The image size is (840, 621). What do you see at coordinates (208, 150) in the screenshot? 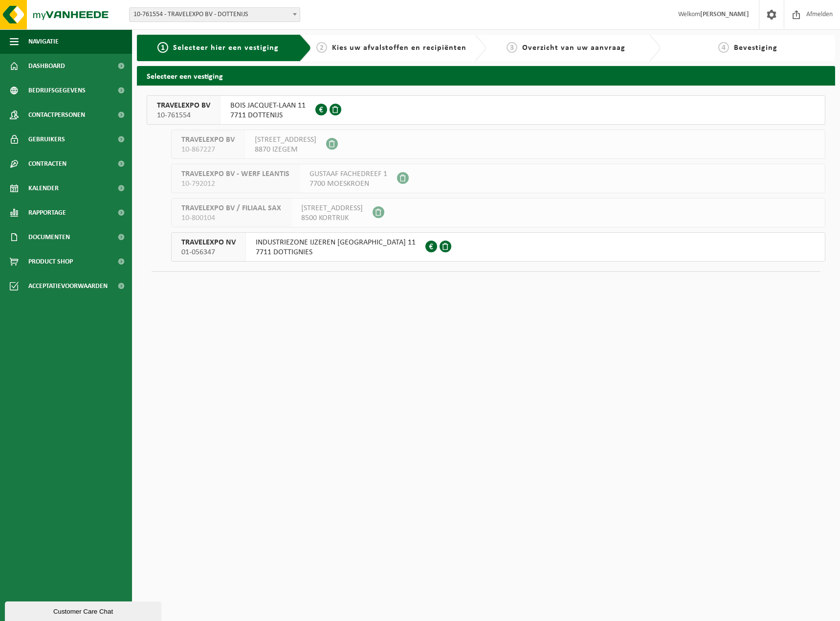
I see `span: 10-867227` at bounding box center [208, 150].